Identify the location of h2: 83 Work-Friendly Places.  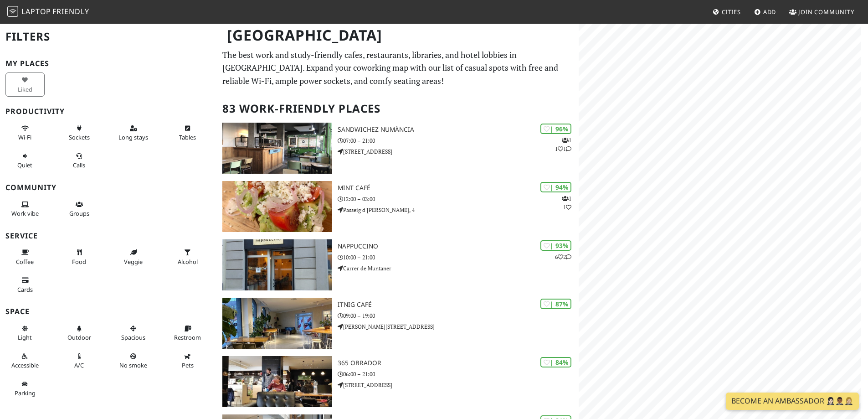
(398, 109).